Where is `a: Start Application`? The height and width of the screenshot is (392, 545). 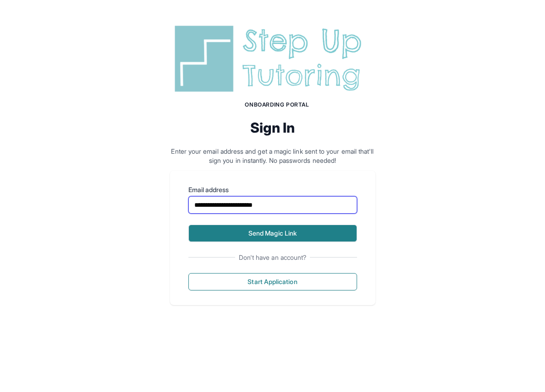
a: Start Application is located at coordinates (272, 282).